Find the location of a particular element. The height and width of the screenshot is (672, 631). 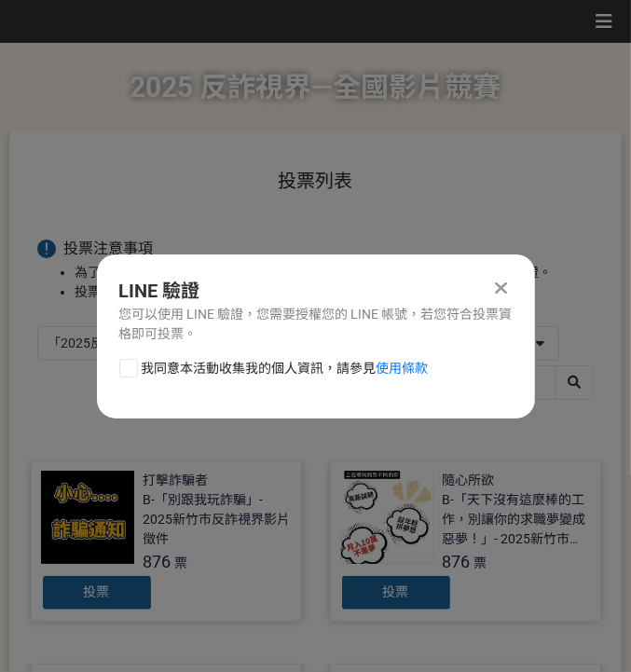

div: LINE 驗證 is located at coordinates (316, 291).